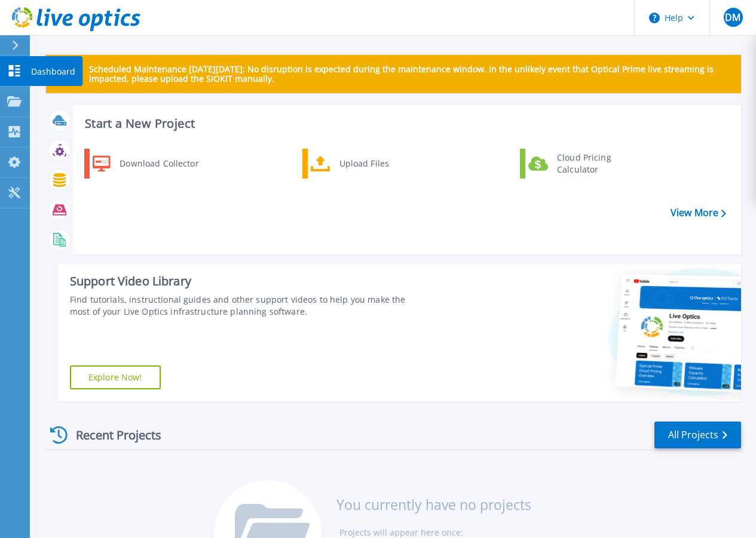 The image size is (756, 538). What do you see at coordinates (247, 306) in the screenshot?
I see `div: Find tutorials, instructional guides and other support videos to help you make the most of your L...` at bounding box center [247, 306].